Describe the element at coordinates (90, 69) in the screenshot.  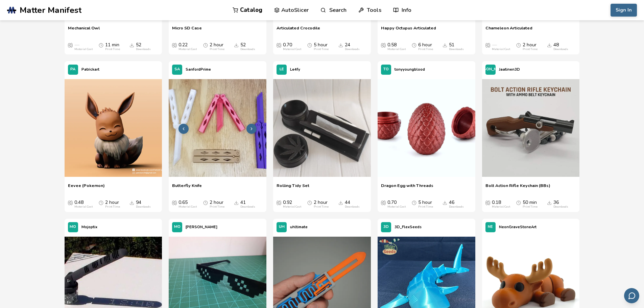
I see `p: Patrickart` at that location.